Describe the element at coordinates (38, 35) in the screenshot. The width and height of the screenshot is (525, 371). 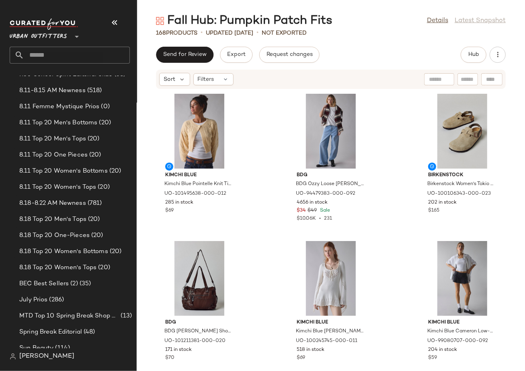
I see `span: Urban Outfitters` at that location.